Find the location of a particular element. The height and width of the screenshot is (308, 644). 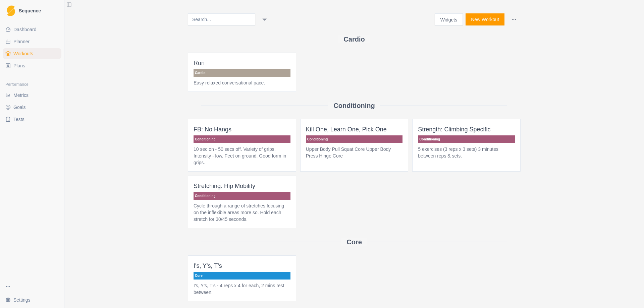

a: LogoSequence is located at coordinates (32, 11).